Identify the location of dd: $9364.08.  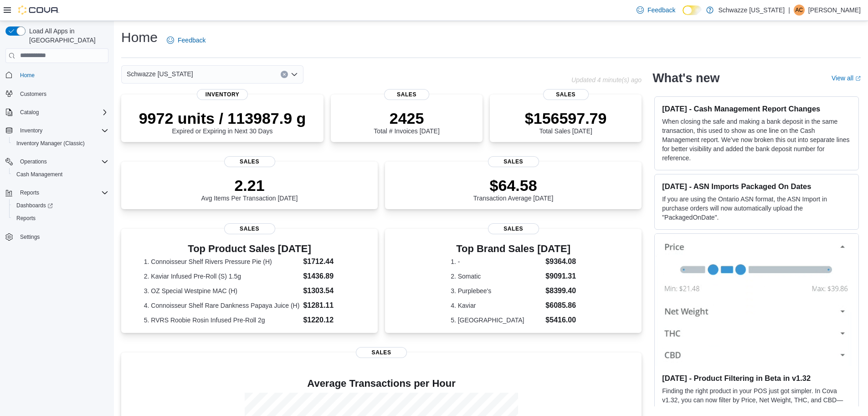
(560, 261).